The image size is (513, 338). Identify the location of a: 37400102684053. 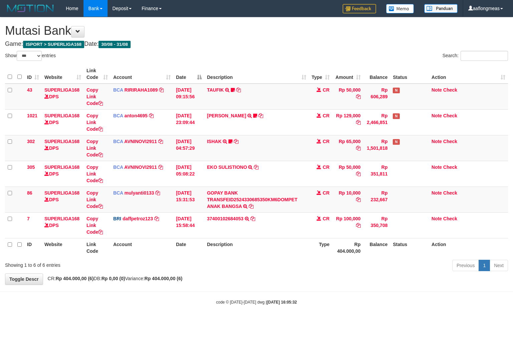
(225, 219).